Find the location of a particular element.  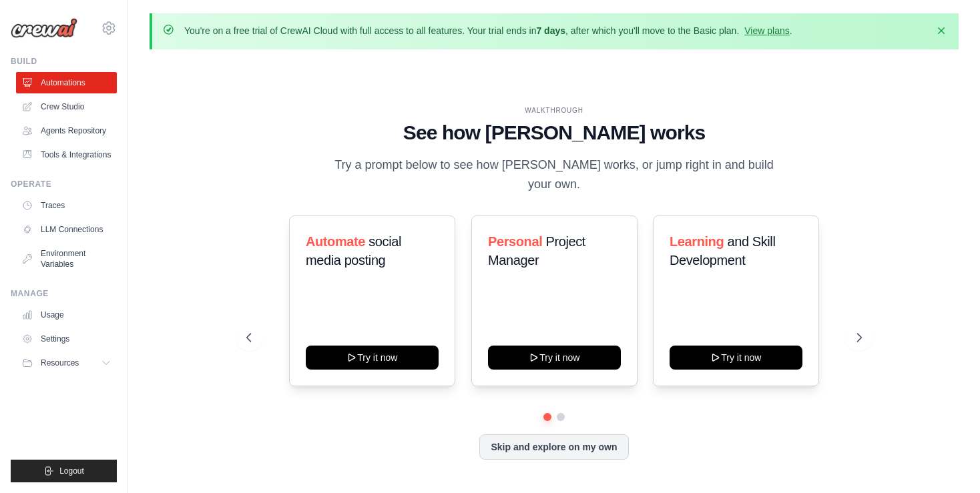

div: WALKTHROUGH is located at coordinates (555, 110).